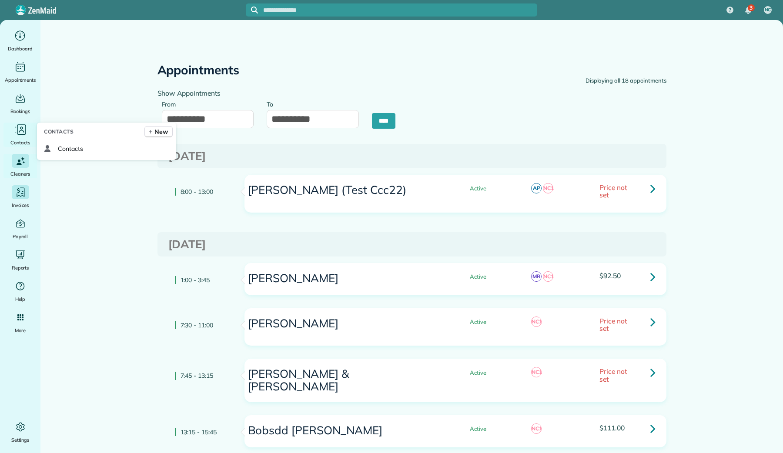 The image size is (783, 453). What do you see at coordinates (198, 70) in the screenshot?
I see `h2: Appointments` at bounding box center [198, 70].